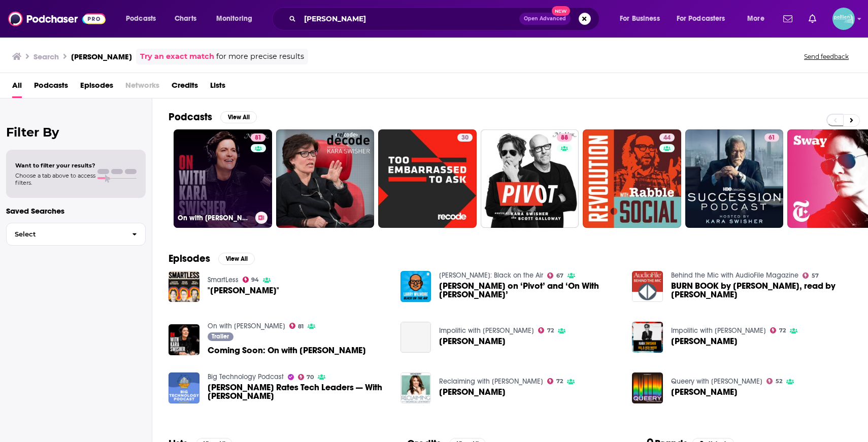 This screenshot has height=442, width=868. I want to click on a: 72, so click(546, 330).